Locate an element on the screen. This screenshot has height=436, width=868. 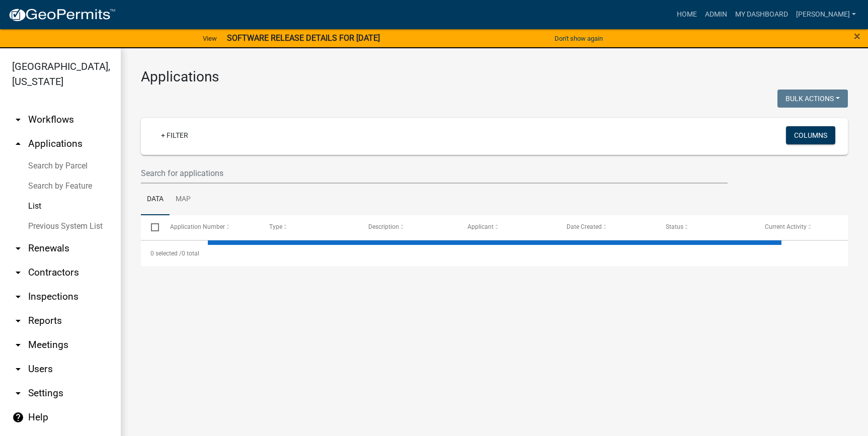
i: help is located at coordinates (18, 417).